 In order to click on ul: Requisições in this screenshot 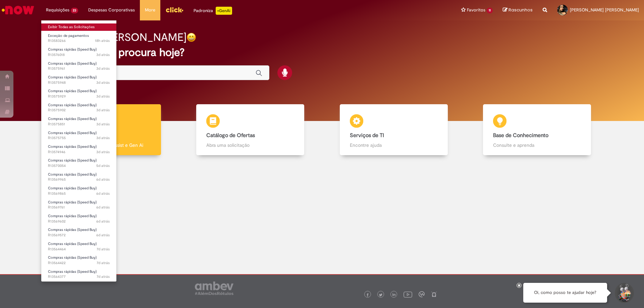, I will do `click(79, 151)`.